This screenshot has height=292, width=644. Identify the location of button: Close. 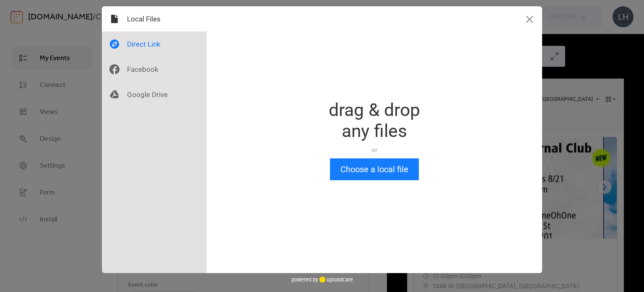
(529, 19).